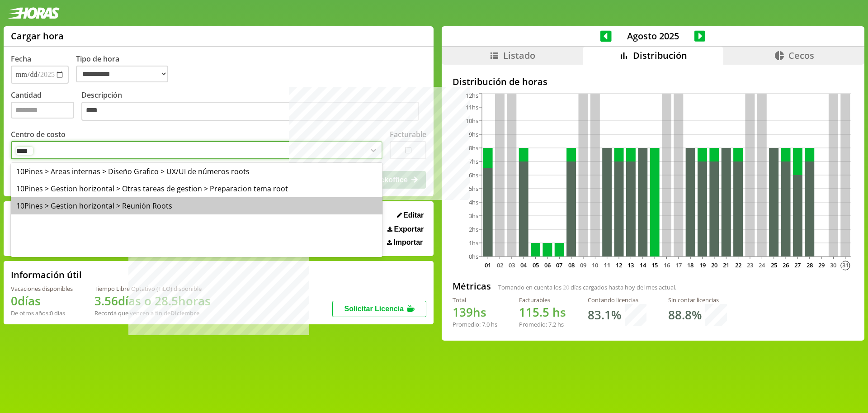  I want to click on h2: Métricas, so click(472, 286).